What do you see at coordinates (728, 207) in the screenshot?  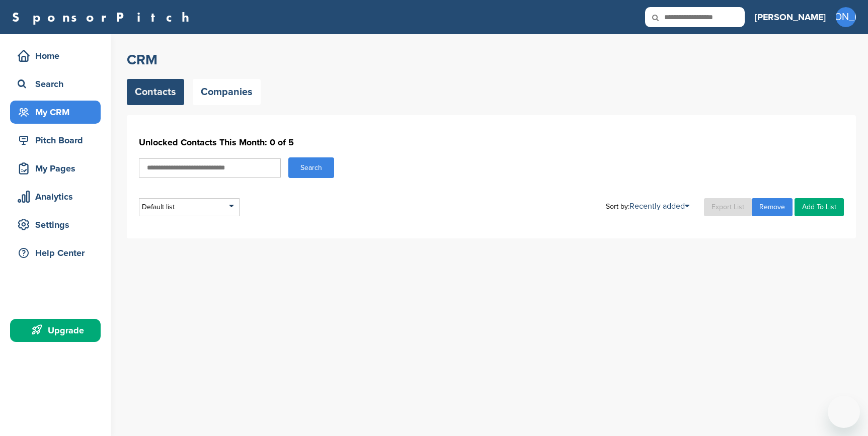 I see `a: Export List` at bounding box center [728, 207].